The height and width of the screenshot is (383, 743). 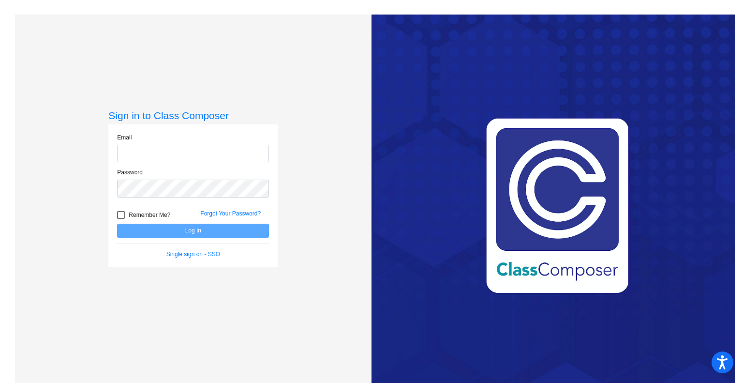 What do you see at coordinates (130, 172) in the screenshot?
I see `label: Password` at bounding box center [130, 172].